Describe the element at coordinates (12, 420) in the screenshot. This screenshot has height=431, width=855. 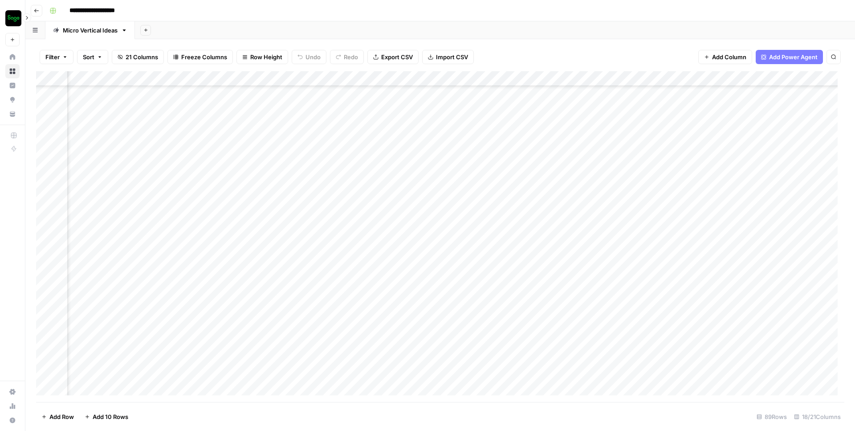
I see `button: Help + Support` at that location.